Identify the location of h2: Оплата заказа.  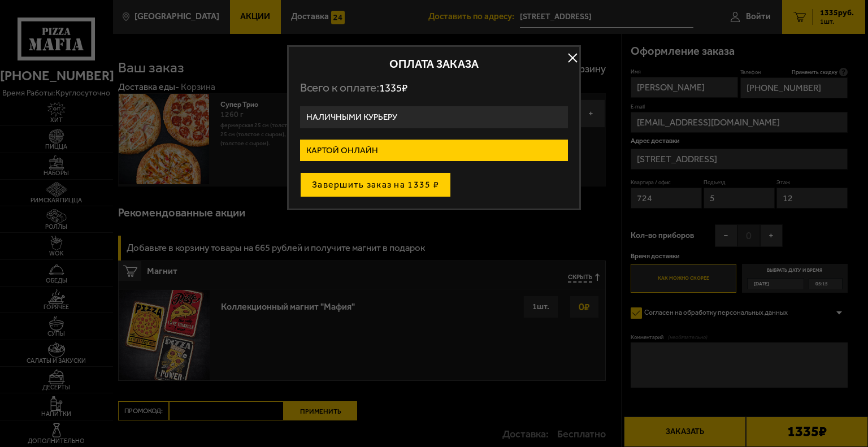
(434, 64).